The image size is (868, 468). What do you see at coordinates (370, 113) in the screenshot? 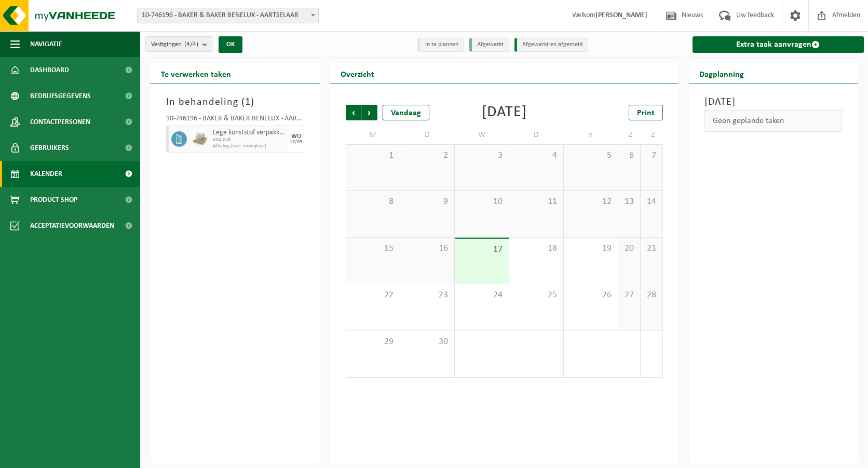
I see `span: Volgende` at bounding box center [370, 113].